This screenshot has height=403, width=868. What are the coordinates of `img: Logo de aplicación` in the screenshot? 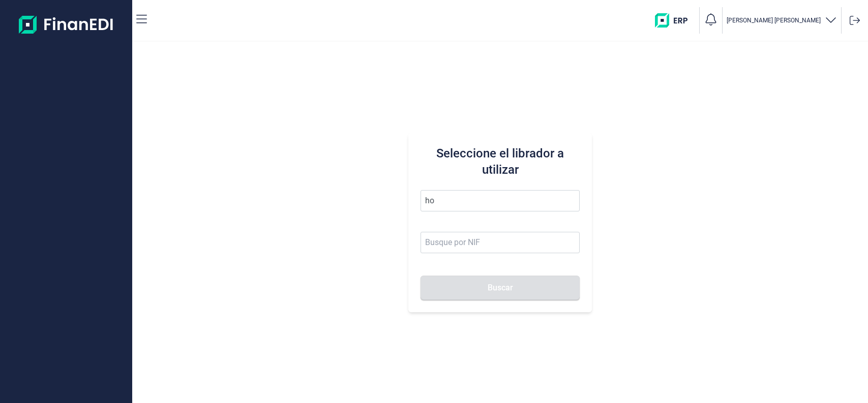 It's located at (66, 24).